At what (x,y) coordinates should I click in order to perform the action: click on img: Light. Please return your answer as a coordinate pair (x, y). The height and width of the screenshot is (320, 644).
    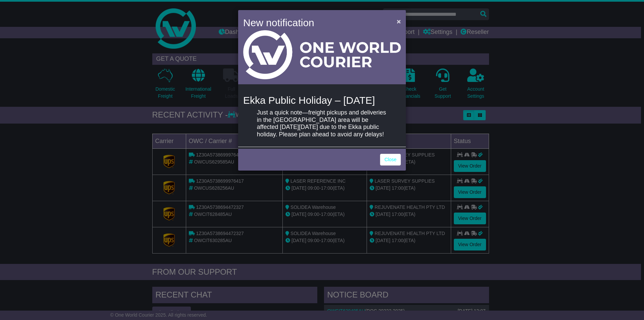
    Looking at the image, I should click on (322, 55).